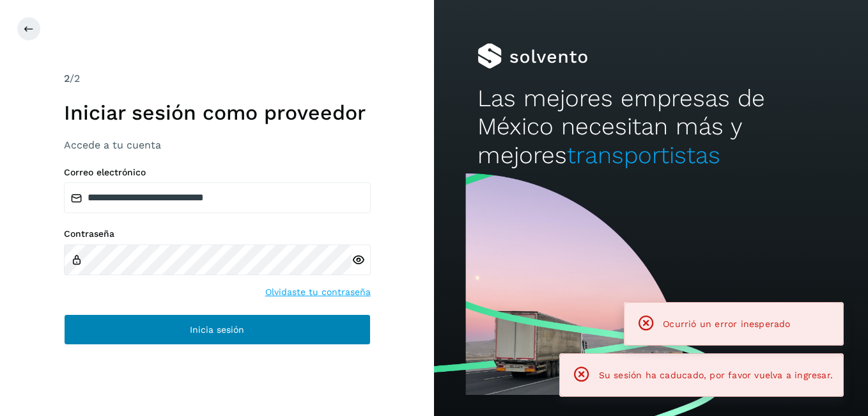 Image resolution: width=868 pixels, height=416 pixels. I want to click on h1: Iniciar sesión como proveedor, so click(217, 113).